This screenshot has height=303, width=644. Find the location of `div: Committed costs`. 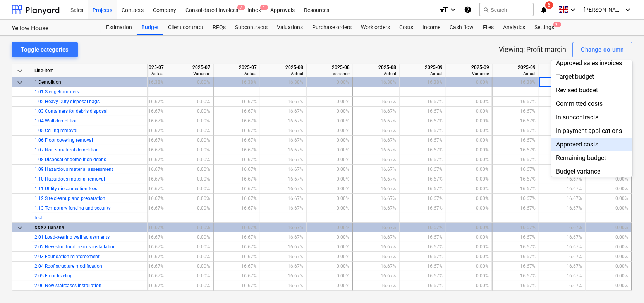

div: Committed costs is located at coordinates (592, 104).